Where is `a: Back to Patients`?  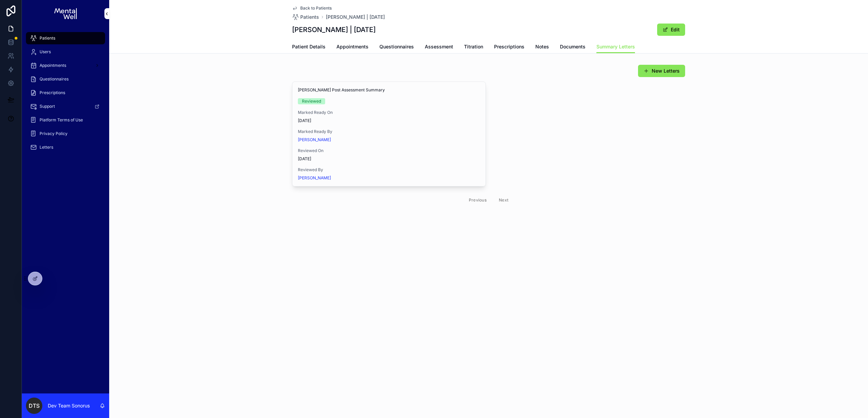
a: Back to Patients is located at coordinates (312, 8).